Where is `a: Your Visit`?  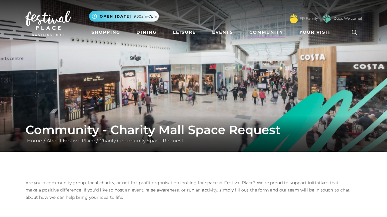 a: Your Visit is located at coordinates (317, 32).